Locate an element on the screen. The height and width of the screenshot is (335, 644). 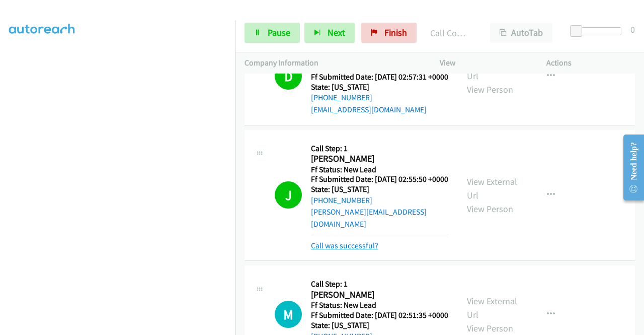
button: AutoTab is located at coordinates (521, 33).